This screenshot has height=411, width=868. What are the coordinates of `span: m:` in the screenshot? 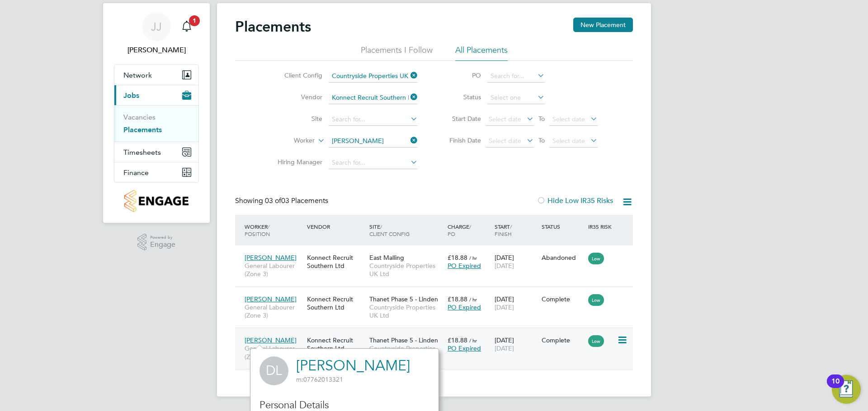 It's located at (300, 380).